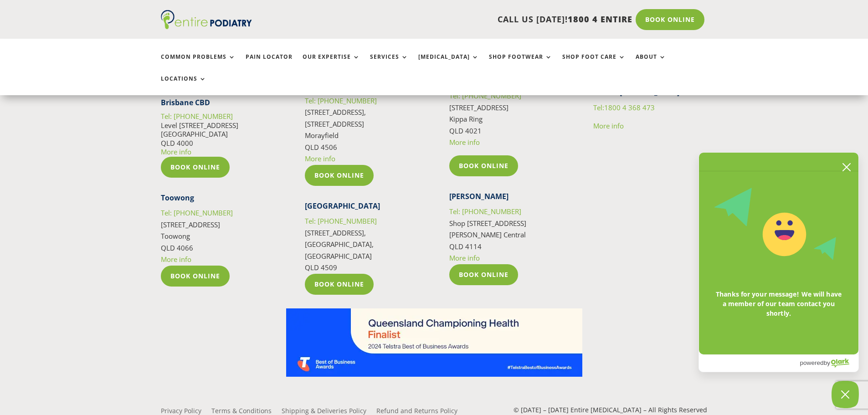 Image resolution: width=868 pixels, height=415 pixels. I want to click on strong: Toowong, so click(177, 198).